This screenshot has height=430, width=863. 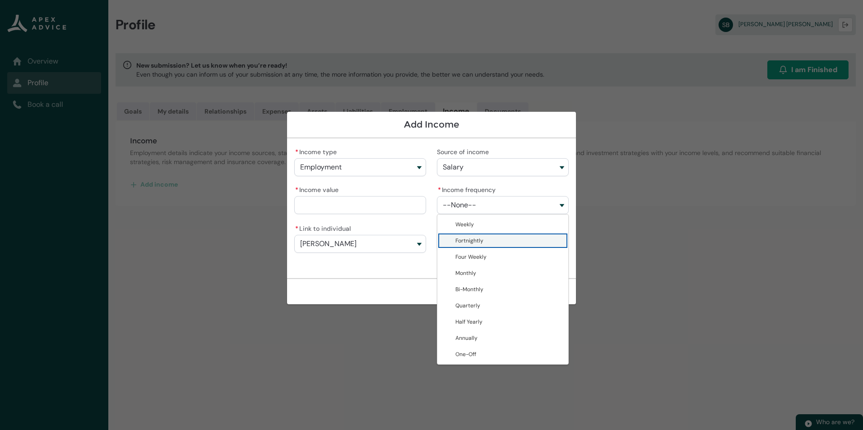 I want to click on span: Monthly, so click(x=466, y=273).